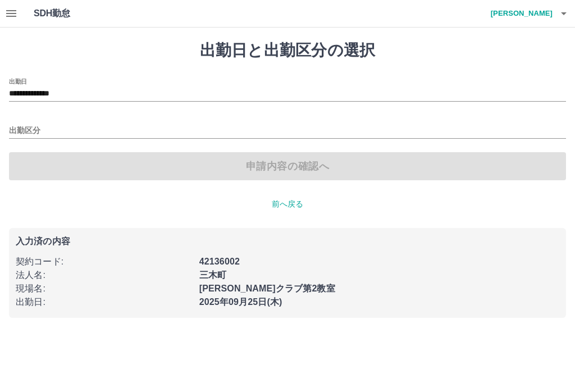  Describe the element at coordinates (18, 81) in the screenshot. I see `label: 出勤日` at that location.